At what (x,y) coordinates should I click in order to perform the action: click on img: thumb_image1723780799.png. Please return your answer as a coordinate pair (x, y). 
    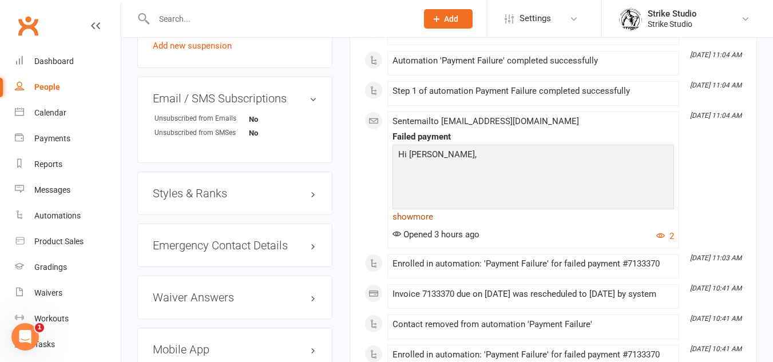
    Looking at the image, I should click on (631, 19).